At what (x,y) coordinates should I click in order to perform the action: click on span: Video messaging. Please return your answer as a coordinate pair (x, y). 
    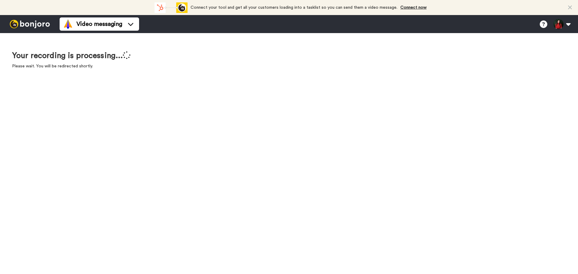
    Looking at the image, I should click on (99, 24).